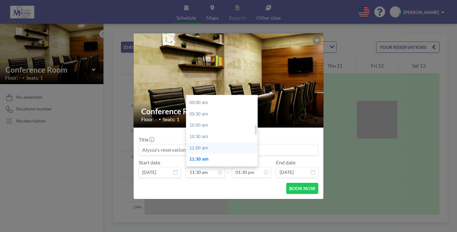 The width and height of the screenshot is (457, 232). What do you see at coordinates (149, 119) in the screenshot?
I see `span: Floor: -` at bounding box center [149, 119].